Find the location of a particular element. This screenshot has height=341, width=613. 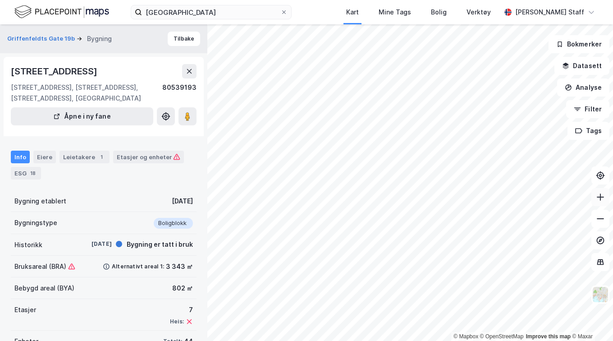

div: 7 is located at coordinates (181, 310).